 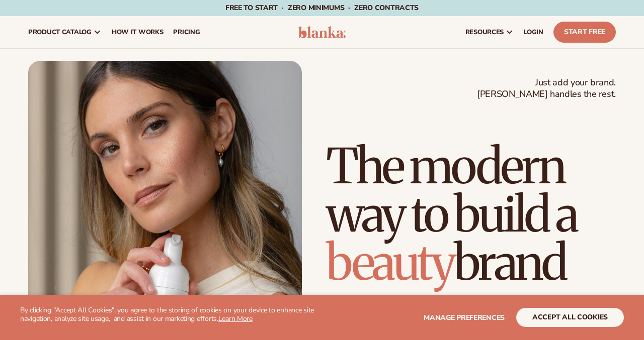 I want to click on a: resources, so click(x=489, y=32).